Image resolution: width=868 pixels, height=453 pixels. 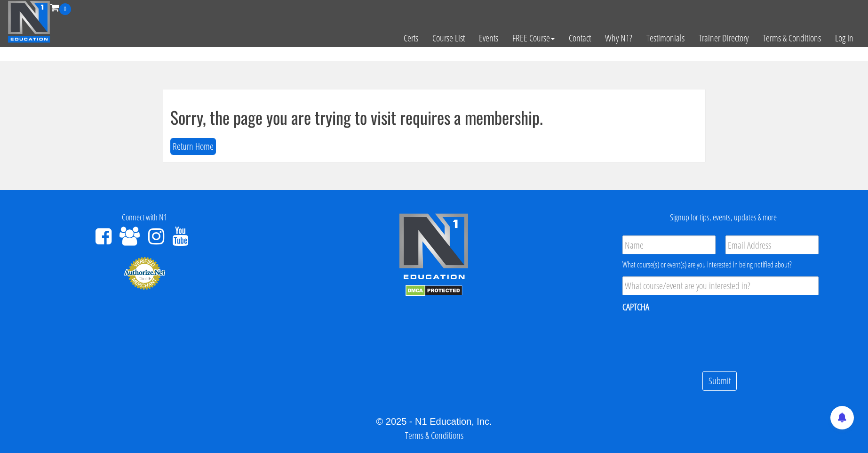 I want to click on a: Events, so click(x=488, y=38).